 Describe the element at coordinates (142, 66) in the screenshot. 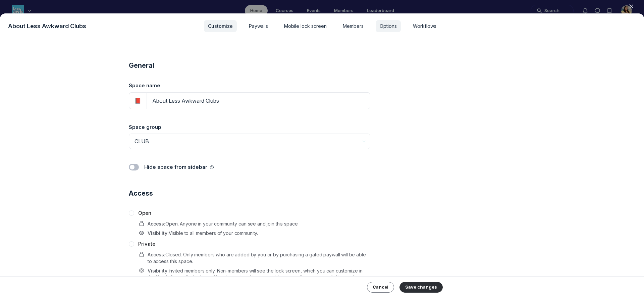

I see `h5: General` at that location.